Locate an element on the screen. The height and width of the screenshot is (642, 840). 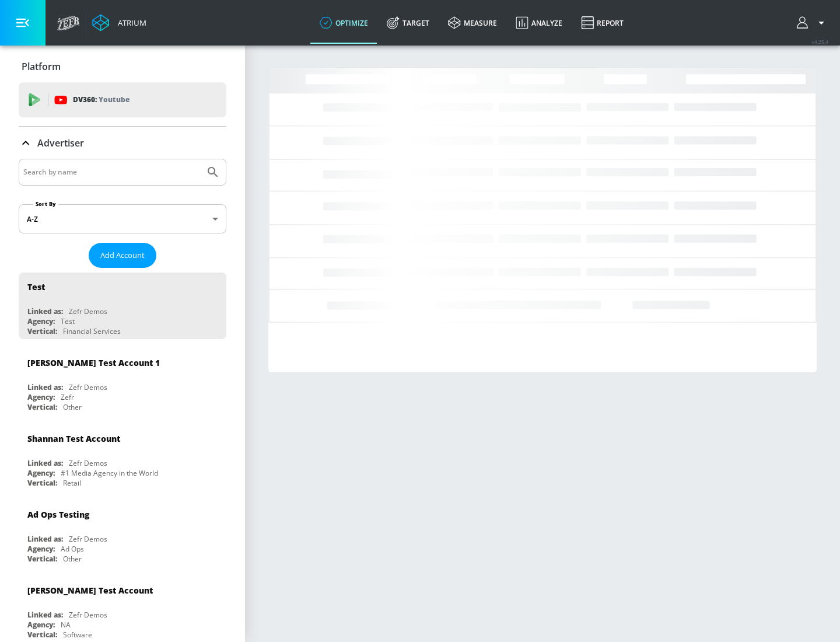
a: Atrium is located at coordinates (119, 23).